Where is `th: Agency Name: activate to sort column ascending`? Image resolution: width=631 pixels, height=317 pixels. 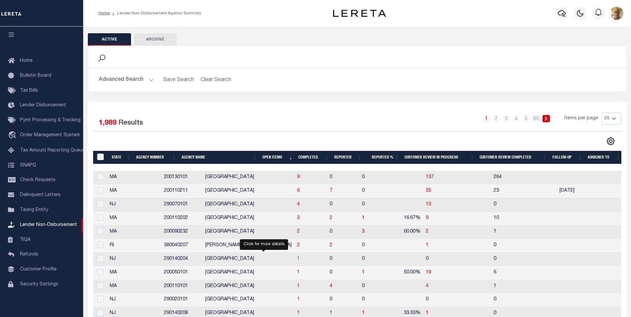
th: Agency Name: activate to sort column ascending is located at coordinates (219, 158).